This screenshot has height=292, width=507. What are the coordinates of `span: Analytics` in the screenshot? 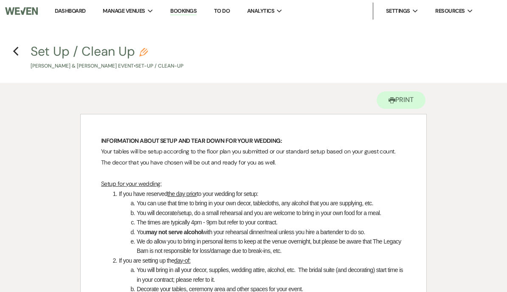 It's located at (261, 11).